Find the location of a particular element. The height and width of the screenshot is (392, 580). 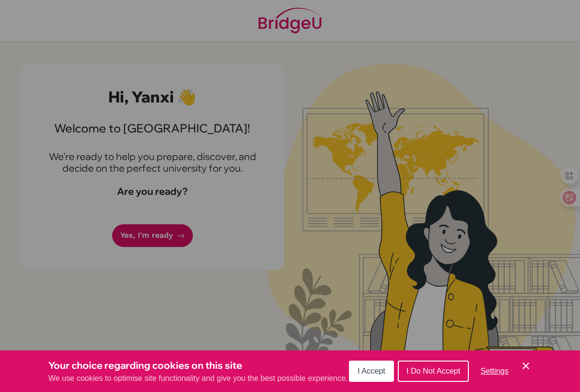

button: Settings is located at coordinates (495, 371).